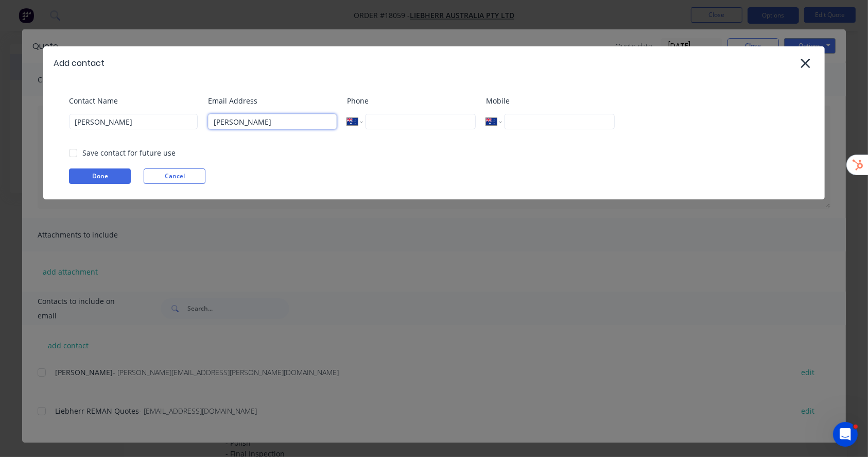 The height and width of the screenshot is (457, 868). Describe the element at coordinates (129, 153) in the screenshot. I see `div: Save contact for future use` at that location.